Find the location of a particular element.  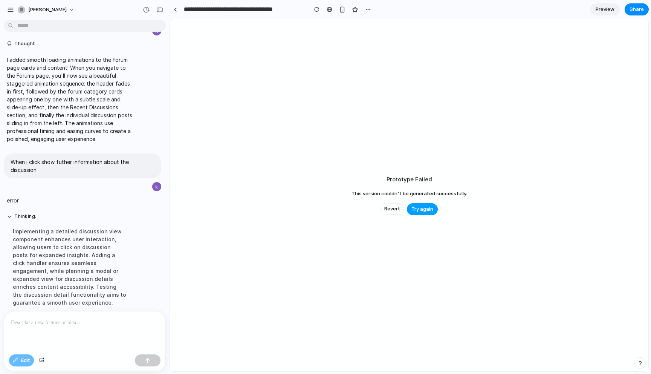

span: Preview is located at coordinates (605, 9).